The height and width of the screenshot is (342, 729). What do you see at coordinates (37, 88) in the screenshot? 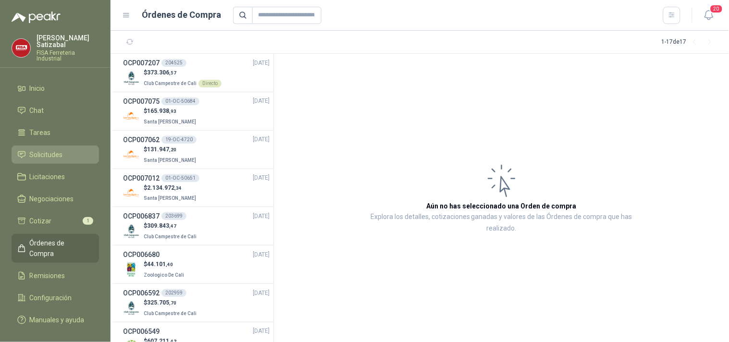
I see `span: Inicio` at bounding box center [37, 88].